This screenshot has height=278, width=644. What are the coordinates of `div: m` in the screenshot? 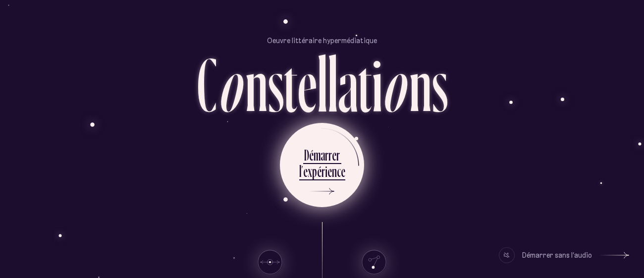 It's located at (317, 155).